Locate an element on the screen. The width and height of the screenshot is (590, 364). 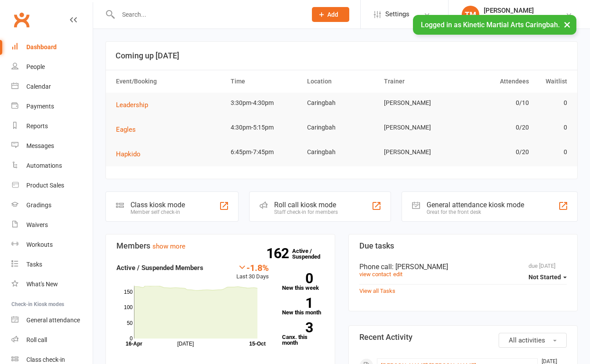
div: General attendance kiosk mode is located at coordinates (475, 204).